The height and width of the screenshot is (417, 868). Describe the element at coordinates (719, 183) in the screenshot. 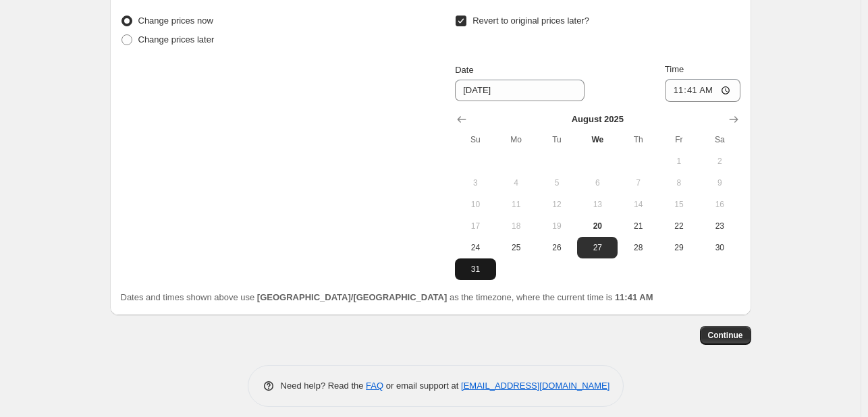

I see `button: Saturday August 9 2025` at that location.